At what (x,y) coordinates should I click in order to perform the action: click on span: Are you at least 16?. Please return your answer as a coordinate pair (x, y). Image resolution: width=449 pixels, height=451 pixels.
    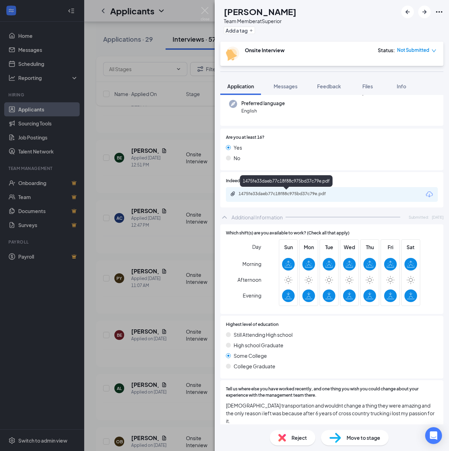
    Looking at the image, I should click on (245, 138).